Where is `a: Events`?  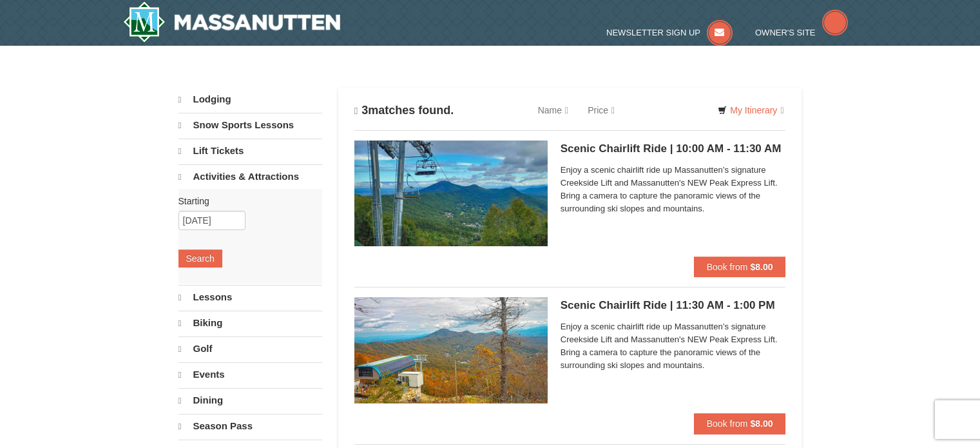 a: Events is located at coordinates (250, 374).